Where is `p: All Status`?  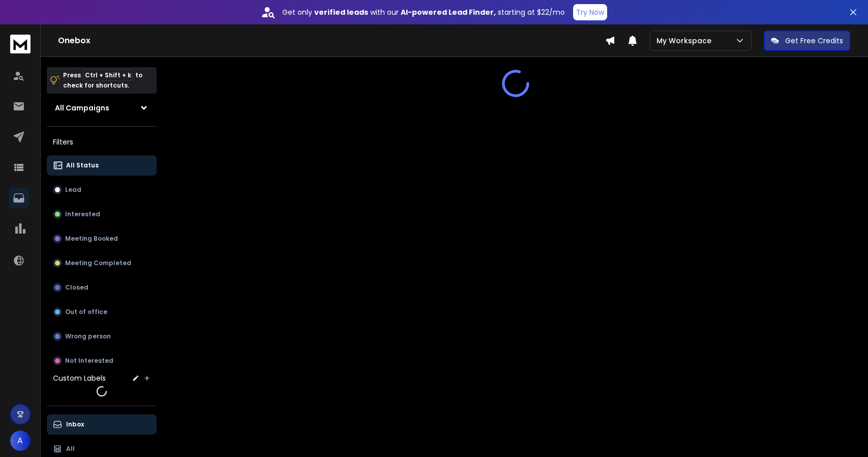
p: All Status is located at coordinates (82, 166).